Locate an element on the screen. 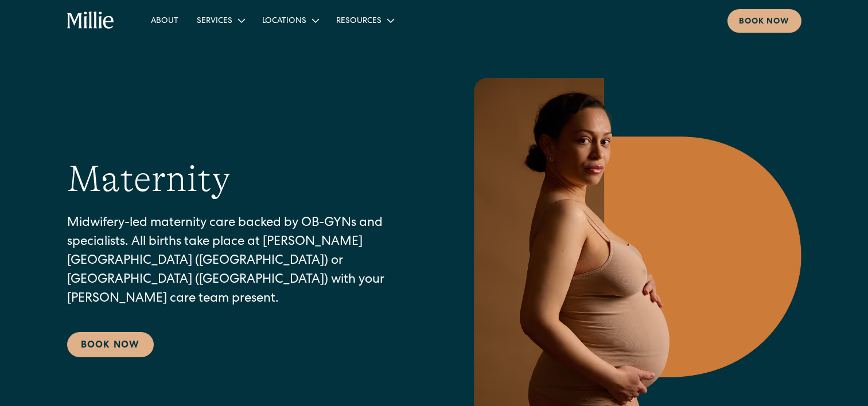 This screenshot has height=406, width=868. a: Book now is located at coordinates (764, 21).